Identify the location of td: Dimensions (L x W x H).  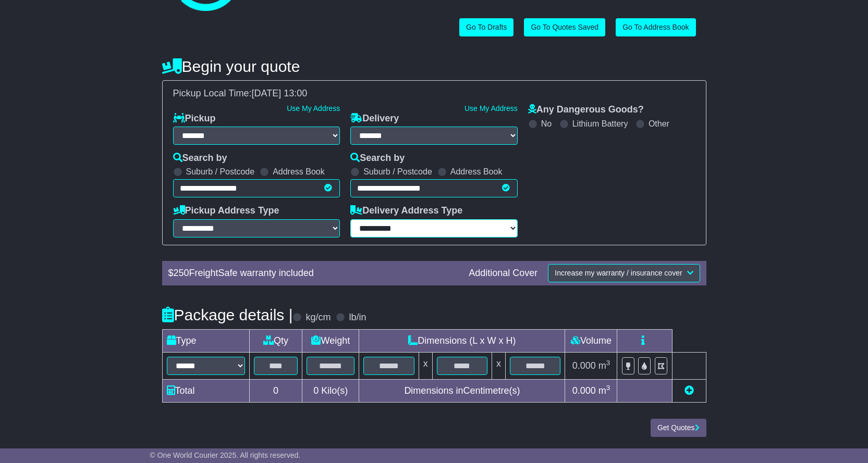
(462, 341).